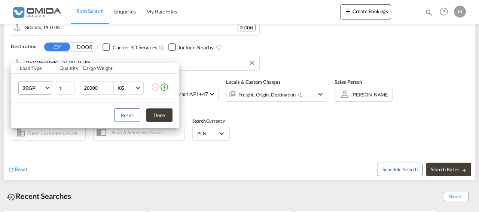  I want to click on input: Qty, so click(65, 88).